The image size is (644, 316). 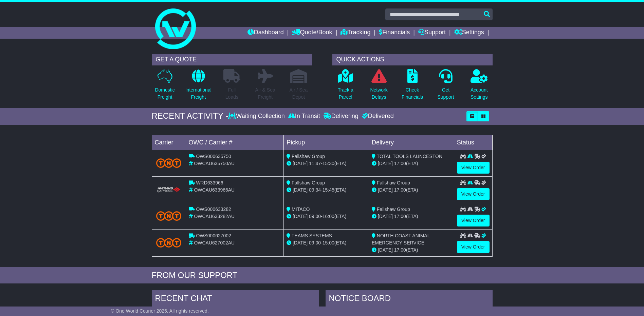 I want to click on a: Tracking, so click(x=355, y=33).